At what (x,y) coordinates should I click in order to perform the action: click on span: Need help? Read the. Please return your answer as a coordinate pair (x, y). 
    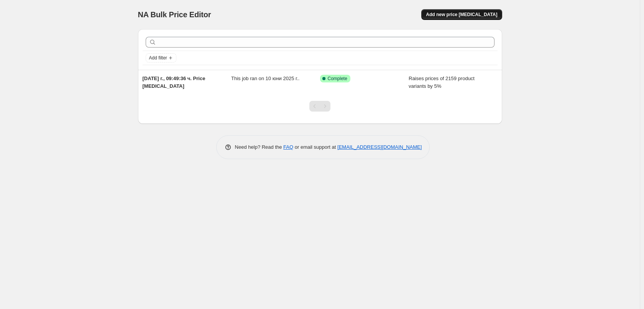
    Looking at the image, I should click on (259, 147).